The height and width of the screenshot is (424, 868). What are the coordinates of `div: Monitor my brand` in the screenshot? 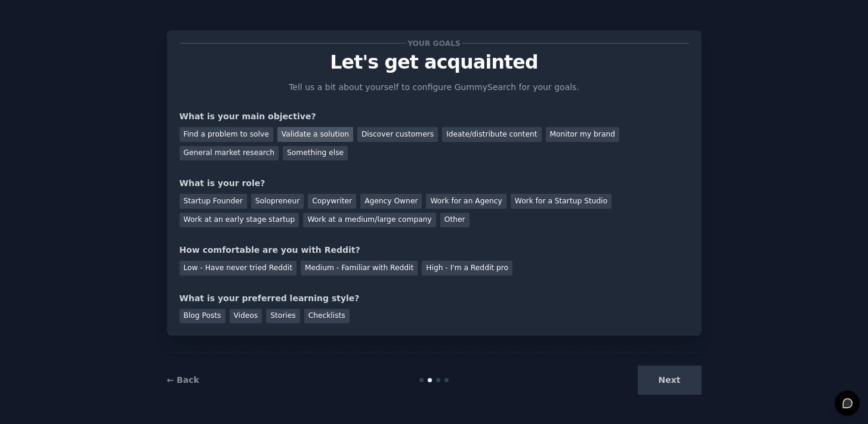 It's located at (582, 134).